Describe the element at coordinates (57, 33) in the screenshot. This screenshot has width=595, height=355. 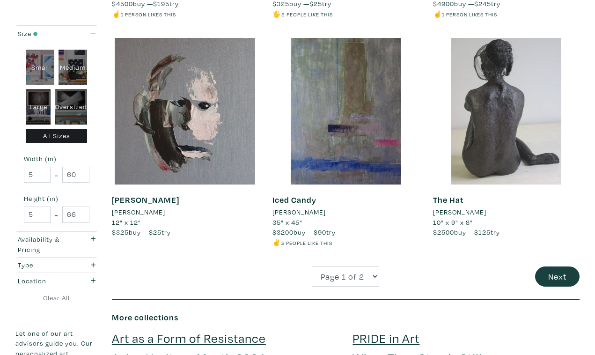
I see `button: Size` at that location.